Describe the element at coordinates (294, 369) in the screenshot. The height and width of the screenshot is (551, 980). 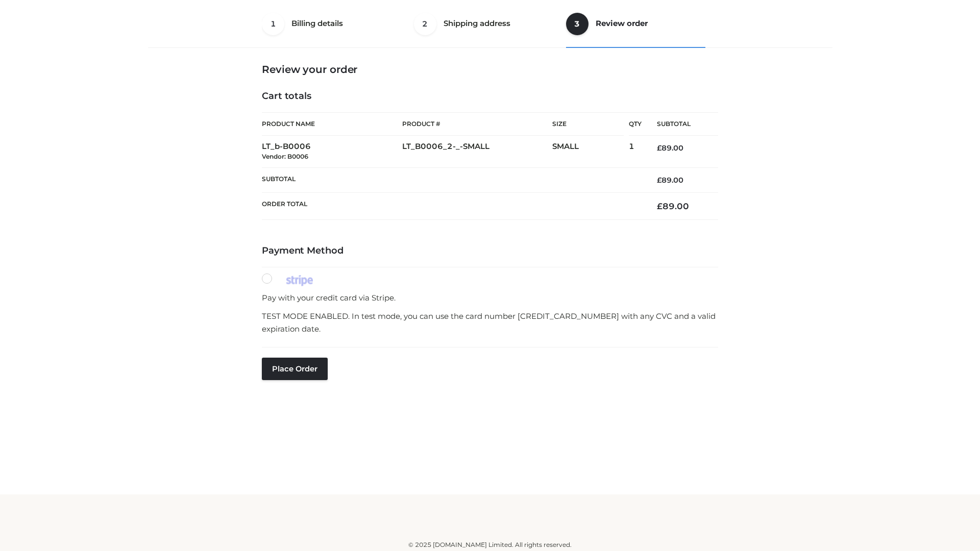
I see `button: Place order` at that location.